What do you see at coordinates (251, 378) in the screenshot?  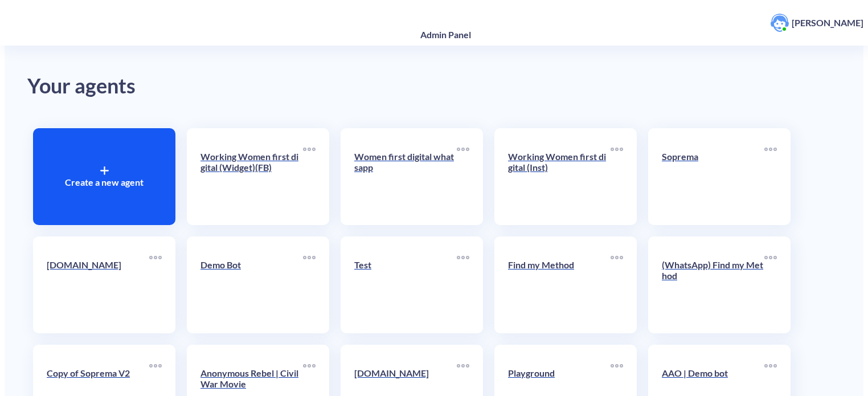 I see `p: Anonymous Rebel | Civil War Movie` at bounding box center [251, 378].